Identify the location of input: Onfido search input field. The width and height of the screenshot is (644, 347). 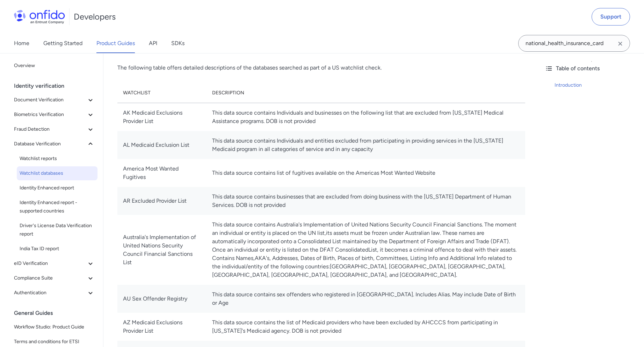
(574, 43).